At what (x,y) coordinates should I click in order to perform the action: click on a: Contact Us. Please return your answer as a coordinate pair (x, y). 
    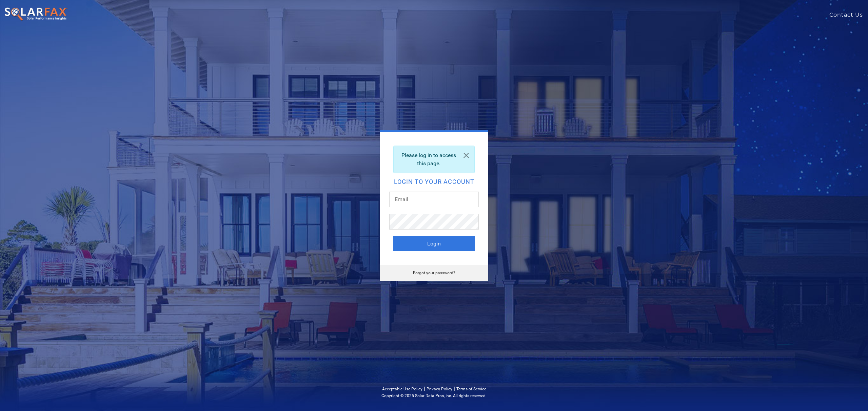
    Looking at the image, I should click on (849, 15).